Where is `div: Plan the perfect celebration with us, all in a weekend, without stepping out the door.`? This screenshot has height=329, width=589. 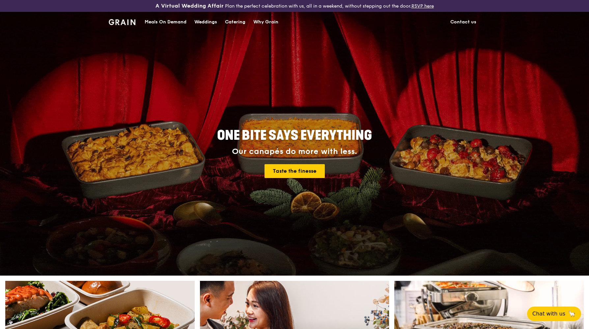 div: Plan the perfect celebration with us, all in a weekend, without stepping out the door. is located at coordinates (295, 6).